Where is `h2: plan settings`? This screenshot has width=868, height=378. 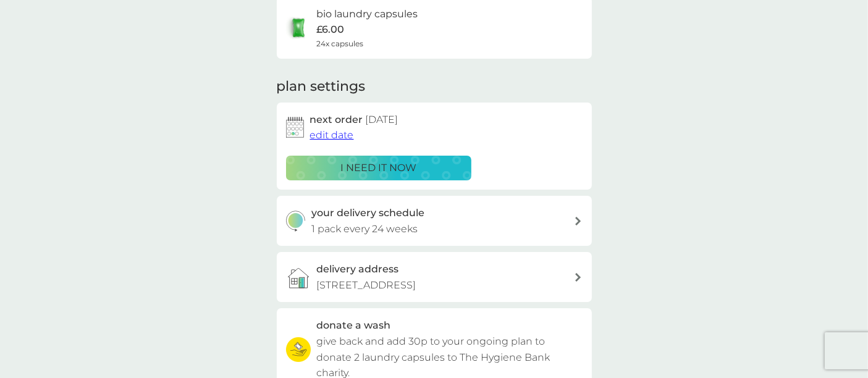
h2: plan settings is located at coordinates (321, 87).